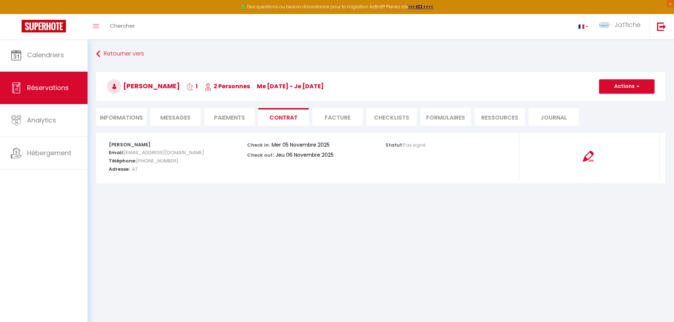  What do you see at coordinates (392, 117) in the screenshot?
I see `li: CHECKLISTS` at bounding box center [392, 117].